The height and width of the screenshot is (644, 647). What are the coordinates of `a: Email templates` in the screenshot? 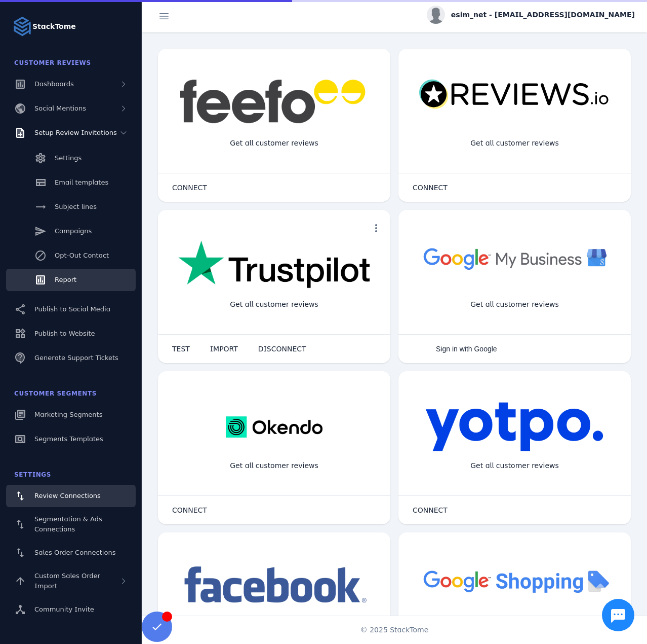 It's located at (71, 183).